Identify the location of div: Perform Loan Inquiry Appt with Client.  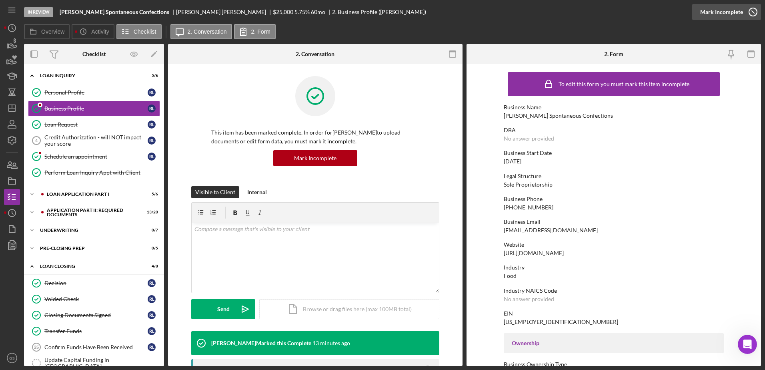
(102, 172).